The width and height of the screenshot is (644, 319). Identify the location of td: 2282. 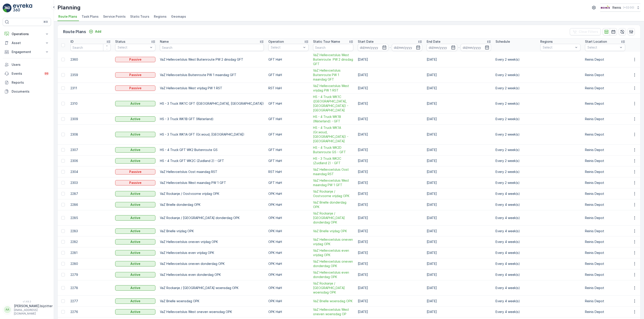
(90, 242).